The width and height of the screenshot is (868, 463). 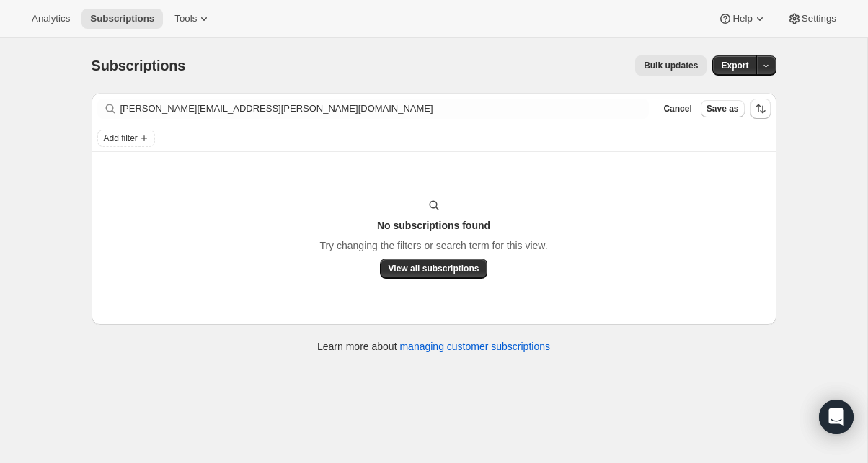 I want to click on div: Open Intercom Messenger, so click(x=836, y=417).